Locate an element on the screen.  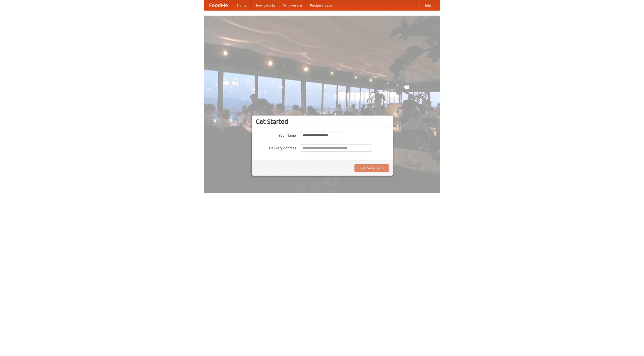
label: Delivery Address is located at coordinates (276, 147).